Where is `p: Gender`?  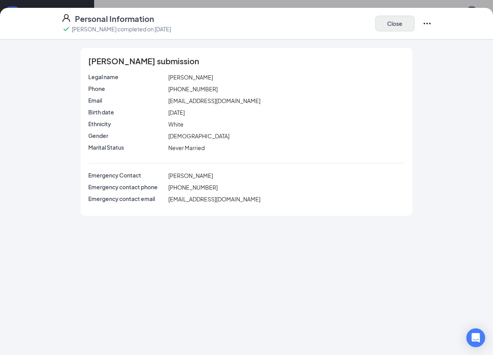 p: Gender is located at coordinates (127, 136).